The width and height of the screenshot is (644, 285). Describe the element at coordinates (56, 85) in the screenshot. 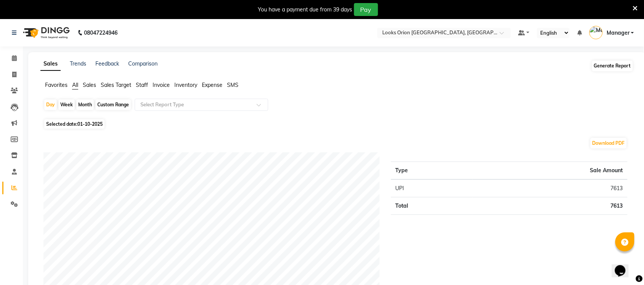

I see `span: Favorites` at that location.